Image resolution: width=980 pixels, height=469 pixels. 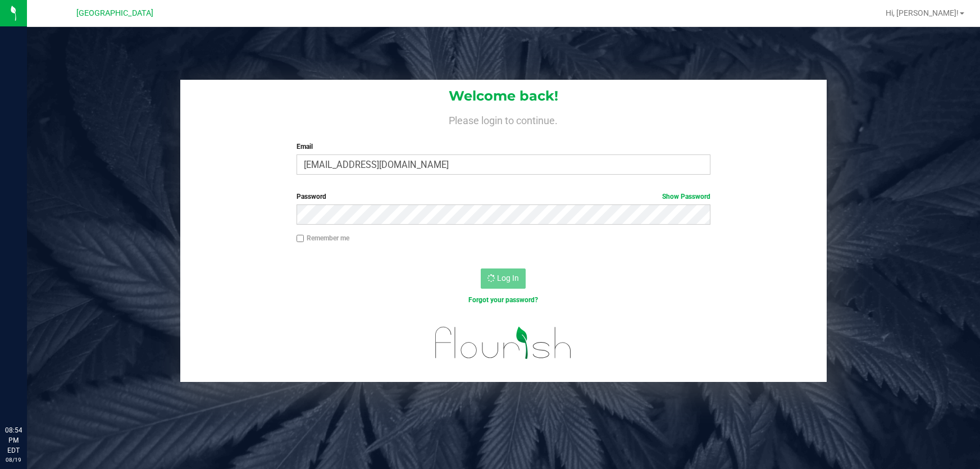 What do you see at coordinates (503, 300) in the screenshot?
I see `a: Forgot your password?` at bounding box center [503, 300].